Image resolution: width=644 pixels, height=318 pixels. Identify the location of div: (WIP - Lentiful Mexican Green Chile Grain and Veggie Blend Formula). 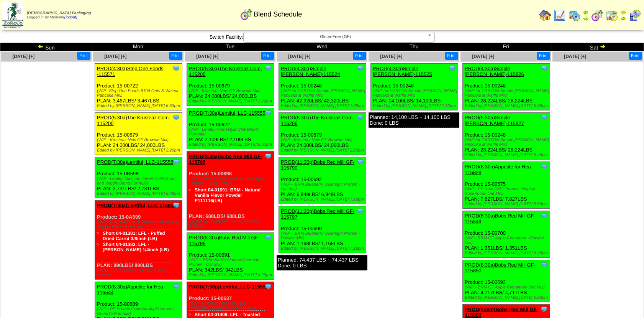
(139, 181).